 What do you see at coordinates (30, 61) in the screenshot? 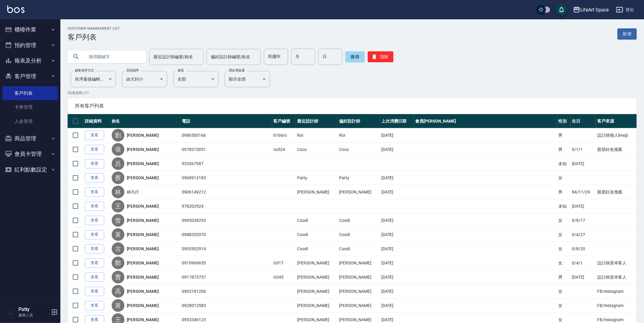
I see `button: 報表及分析` at bounding box center [30, 61].